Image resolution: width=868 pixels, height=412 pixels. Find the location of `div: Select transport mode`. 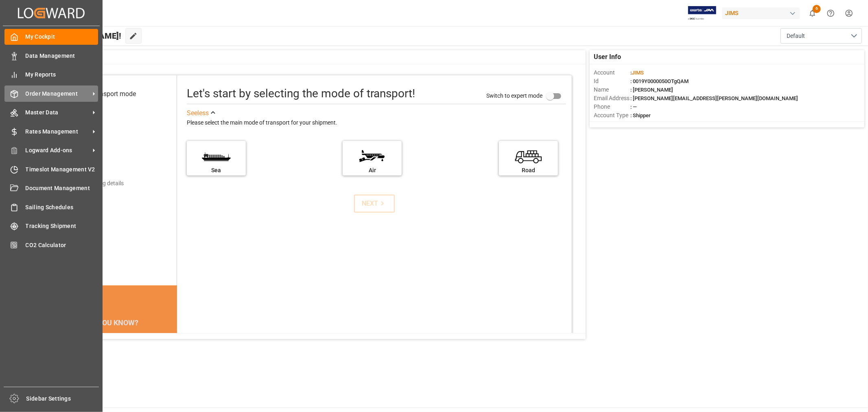

div: Select transport mode is located at coordinates (104, 94).